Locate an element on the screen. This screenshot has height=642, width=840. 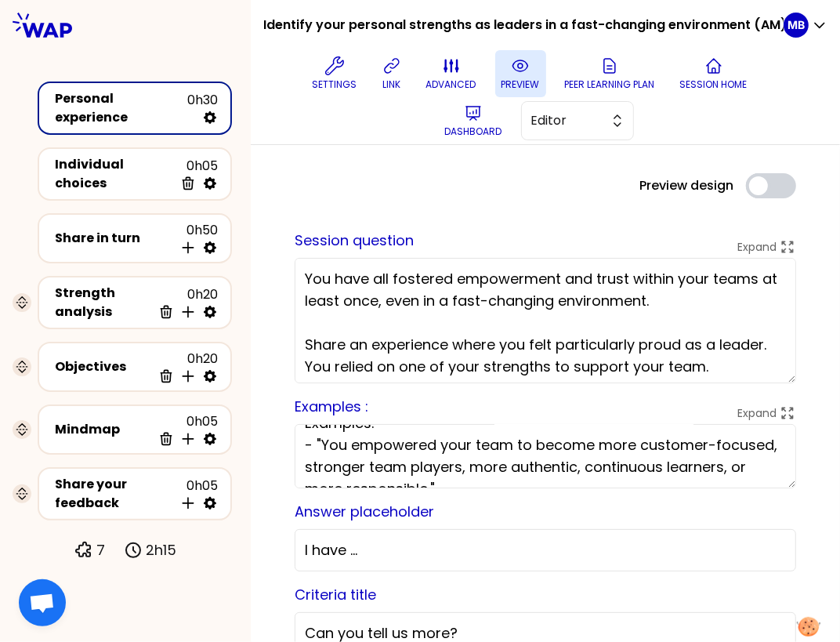
button: advanced is located at coordinates (452, 74).